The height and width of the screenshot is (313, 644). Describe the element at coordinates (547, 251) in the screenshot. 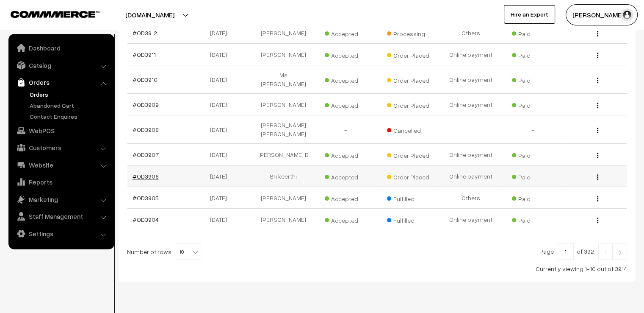

I see `span: Page` at that location.